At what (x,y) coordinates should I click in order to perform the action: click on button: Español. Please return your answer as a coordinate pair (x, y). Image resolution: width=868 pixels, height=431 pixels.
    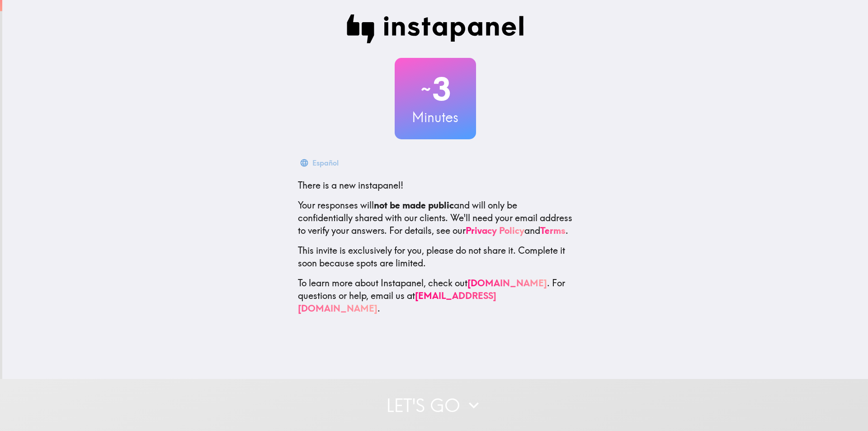
    Looking at the image, I should click on (320, 163).